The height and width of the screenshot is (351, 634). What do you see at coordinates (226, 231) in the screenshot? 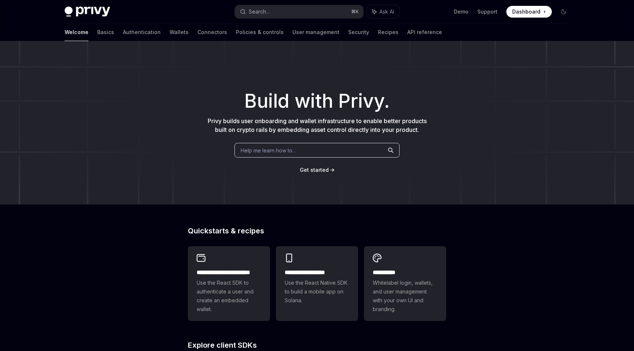
I see `span: Quickstarts & recipes` at bounding box center [226, 231].